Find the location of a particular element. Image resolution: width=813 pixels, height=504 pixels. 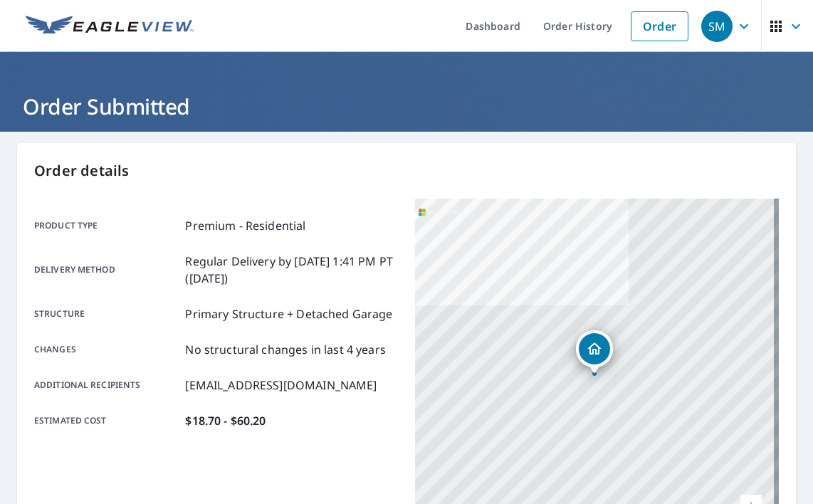

p: Delivery method is located at coordinates (107, 270).